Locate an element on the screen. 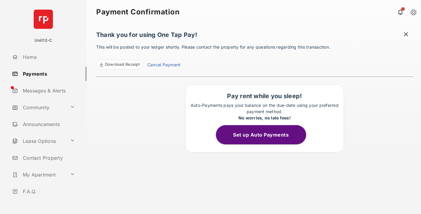 The height and width of the screenshot is (214, 421). h1: Thank you for using One Tap Pay! is located at coordinates (255, 36).